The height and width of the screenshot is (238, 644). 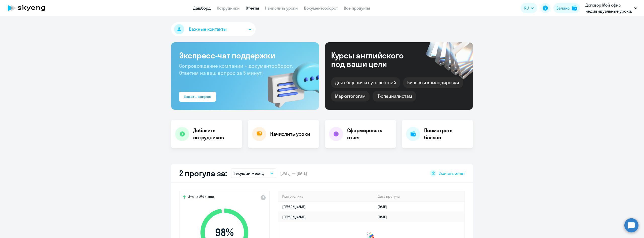 I want to click on a: Все продукты, so click(x=357, y=8).